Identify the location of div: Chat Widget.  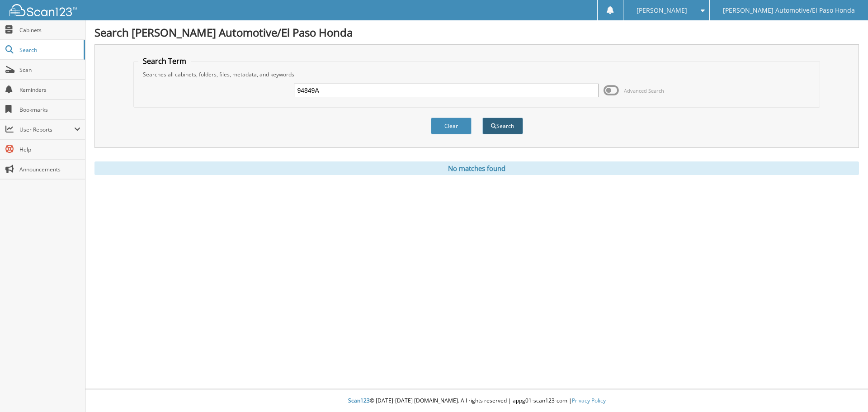
(845, 391).